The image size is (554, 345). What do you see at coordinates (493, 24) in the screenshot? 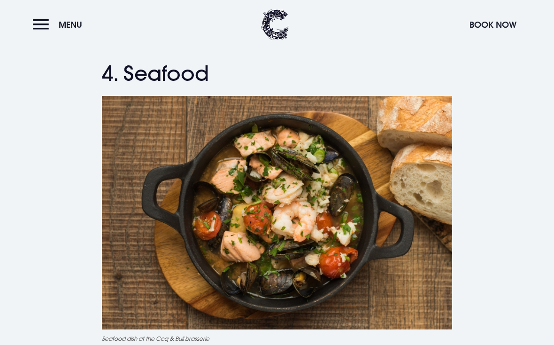
I see `button: Book Now` at bounding box center [493, 24].